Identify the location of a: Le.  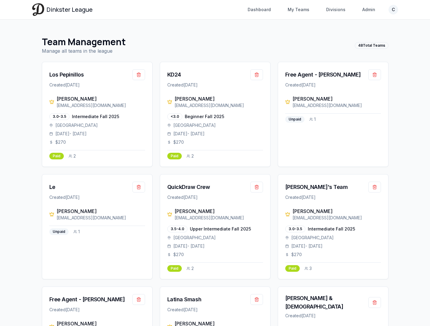
(52, 187).